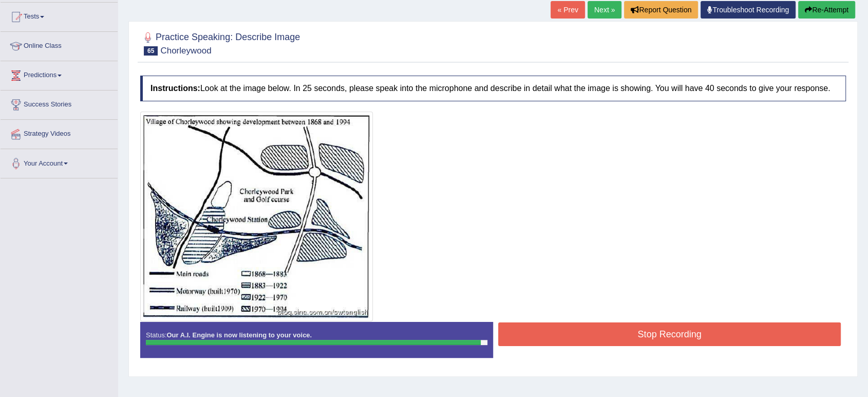 This screenshot has height=397, width=868. Describe the element at coordinates (748, 10) in the screenshot. I see `a: Troubleshoot Recording` at that location.